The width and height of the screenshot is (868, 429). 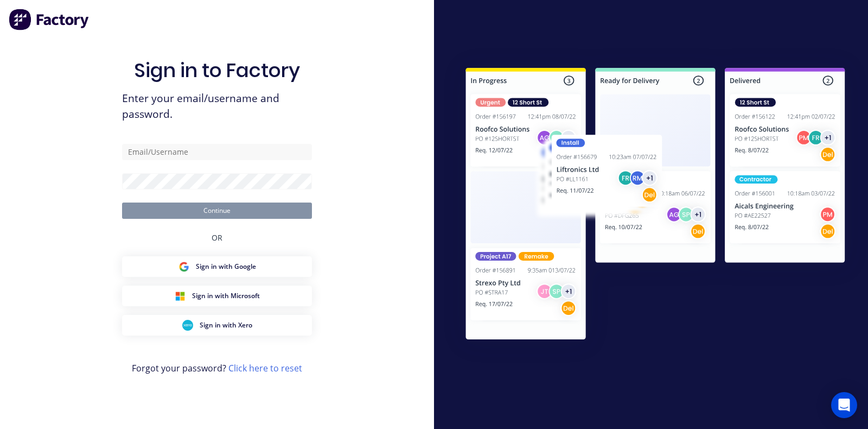 What do you see at coordinates (217, 368) in the screenshot?
I see `span: Forgot your password?` at bounding box center [217, 368].